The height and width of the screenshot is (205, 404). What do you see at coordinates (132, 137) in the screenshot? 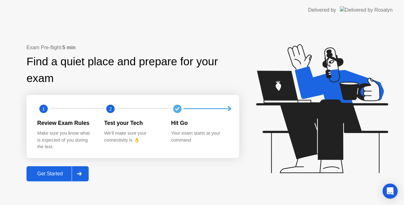
I see `div: We’ll make sure your connectivity is 👌` at bounding box center [132, 137].